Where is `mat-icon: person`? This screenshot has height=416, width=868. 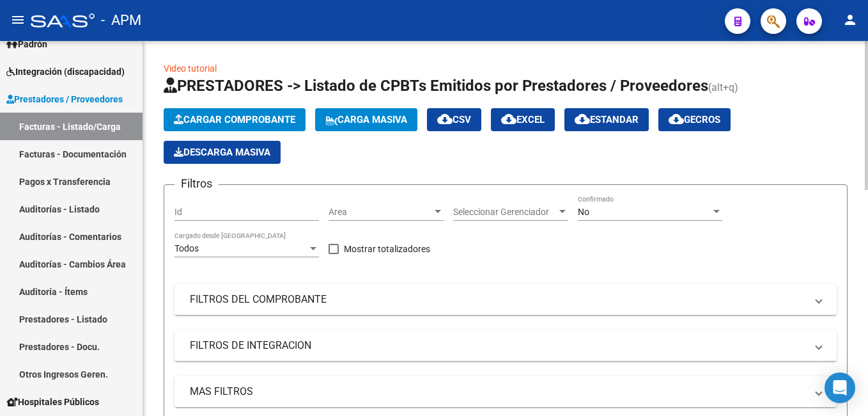
mat-icon: person is located at coordinates (850, 20).